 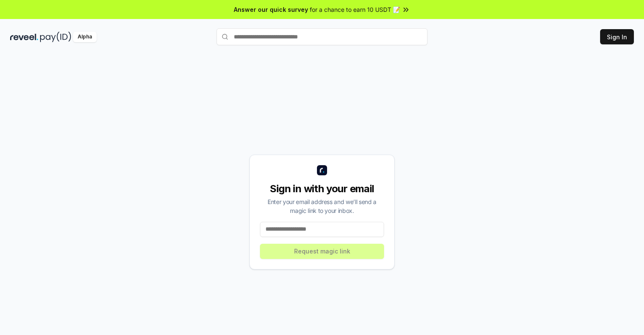 I want to click on img: reveel_dark, so click(x=24, y=37).